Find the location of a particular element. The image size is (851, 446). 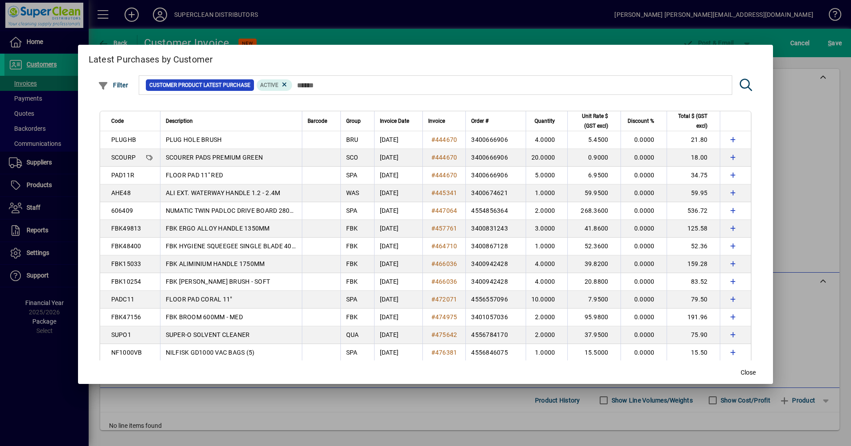

td: 10.0000 is located at coordinates (546, 300).